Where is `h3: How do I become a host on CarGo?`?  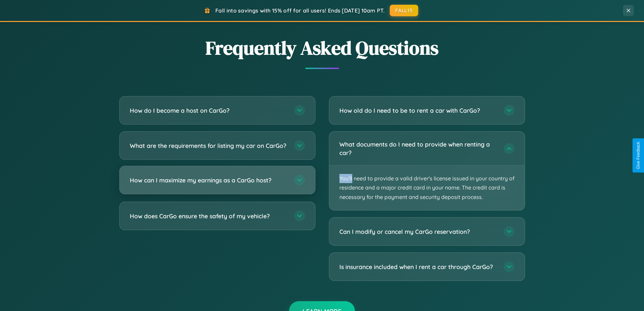
h3: How do I become a host on CarGo? is located at coordinates (208, 110).